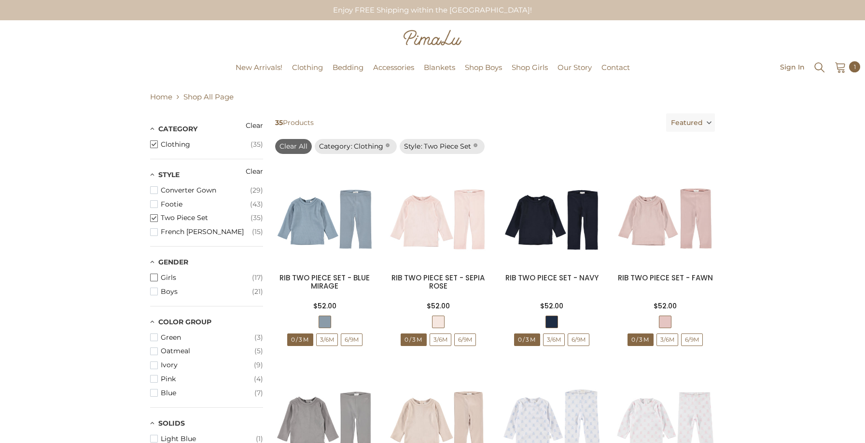 The image size is (865, 443). What do you see at coordinates (207, 232) in the screenshot?
I see `button: French Terry Set` at bounding box center [207, 232].